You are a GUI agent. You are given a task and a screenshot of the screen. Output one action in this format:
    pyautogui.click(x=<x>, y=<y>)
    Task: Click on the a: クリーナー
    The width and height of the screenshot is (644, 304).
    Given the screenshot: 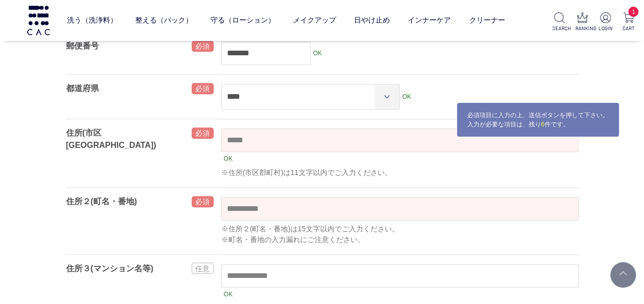 What is the action you would take?
    pyautogui.click(x=487, y=21)
    